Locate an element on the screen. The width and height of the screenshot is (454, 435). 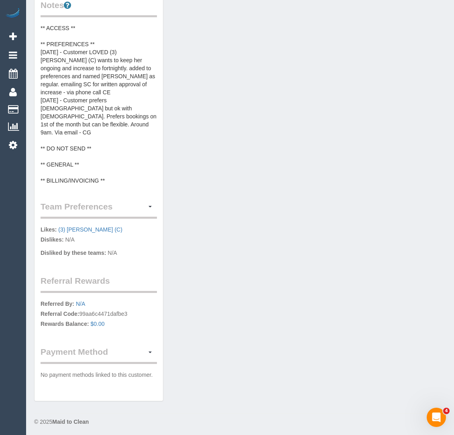
a: Automaid Logo is located at coordinates (13, 14).